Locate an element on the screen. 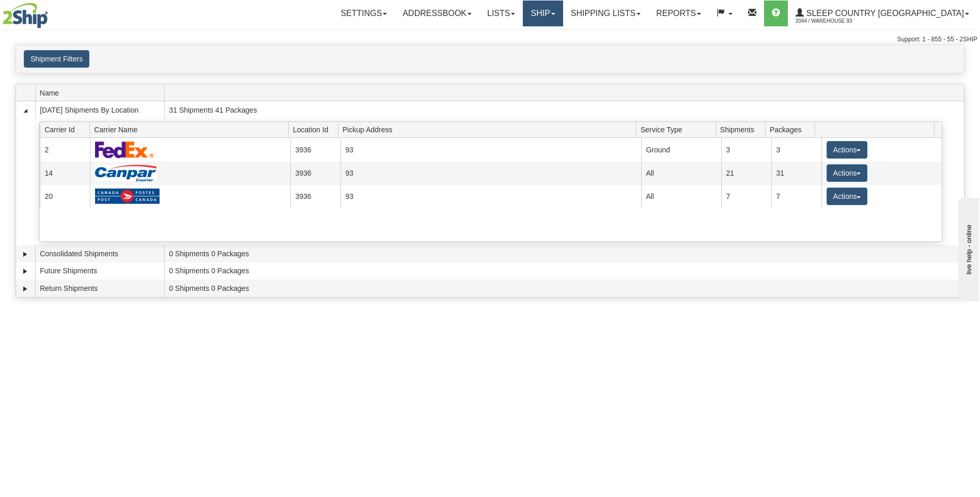  td: 31 is located at coordinates (796, 173).